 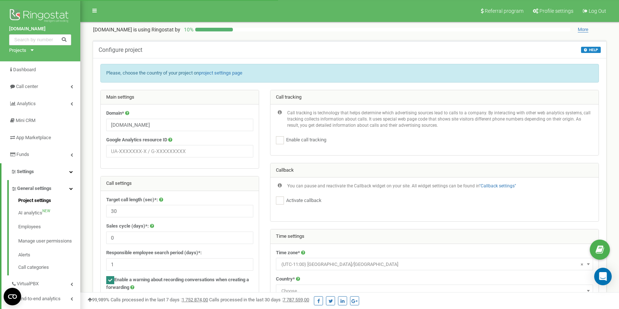 I want to click on label: Activate callback, so click(x=302, y=200).